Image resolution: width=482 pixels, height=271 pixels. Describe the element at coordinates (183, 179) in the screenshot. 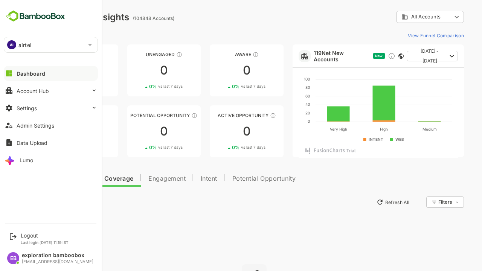

I see `span: Intent` at that location.